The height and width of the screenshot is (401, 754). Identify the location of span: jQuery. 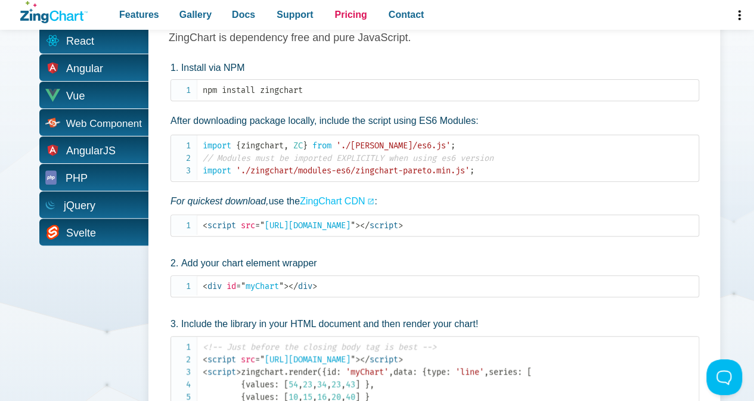
(79, 206).